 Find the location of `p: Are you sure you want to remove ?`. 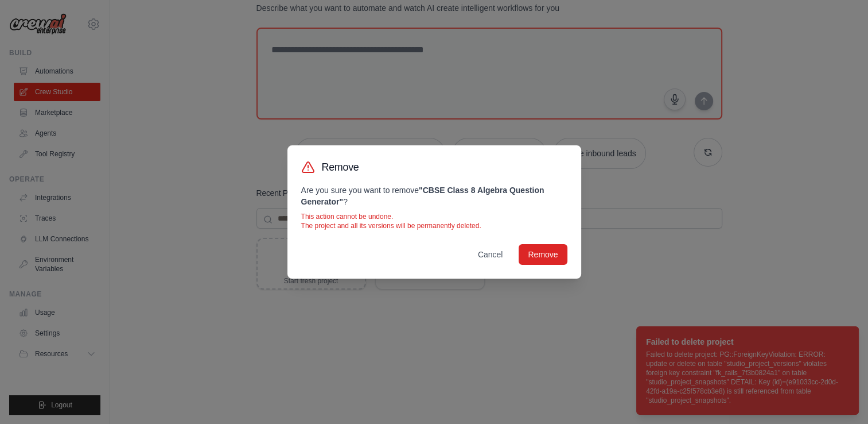

p: Are you sure you want to remove ? is located at coordinates (434, 196).